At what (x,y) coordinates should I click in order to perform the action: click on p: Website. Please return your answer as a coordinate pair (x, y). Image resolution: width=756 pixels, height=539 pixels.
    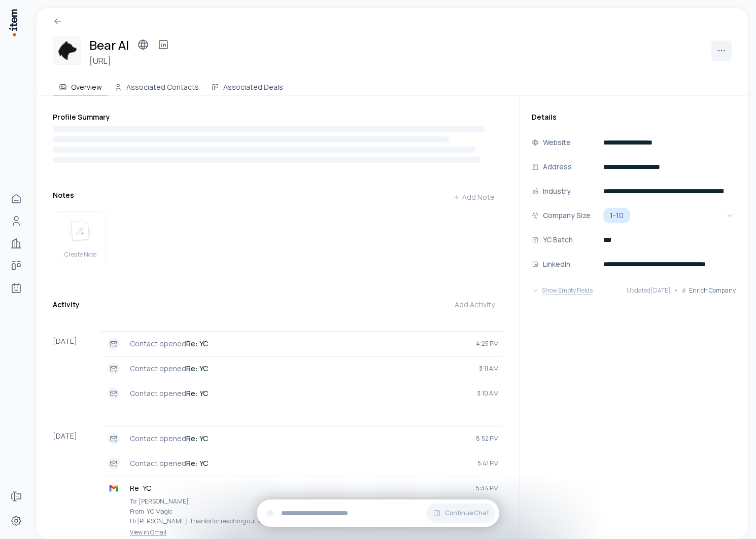
    Looking at the image, I should click on (557, 142).